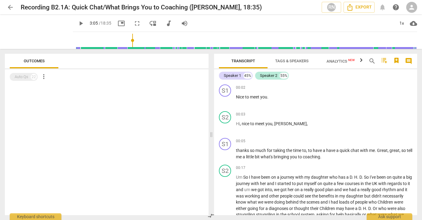  What do you see at coordinates (367, 177) in the screenshot?
I see `span: So` at bounding box center [367, 177].